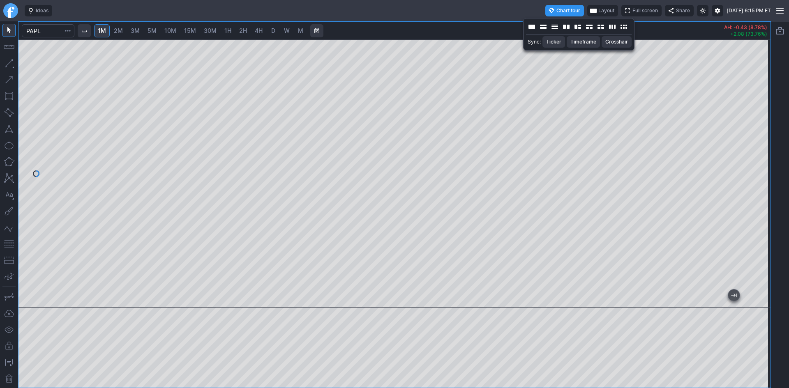 This screenshot has width=789, height=388. I want to click on button: Timeframe, so click(583, 42).